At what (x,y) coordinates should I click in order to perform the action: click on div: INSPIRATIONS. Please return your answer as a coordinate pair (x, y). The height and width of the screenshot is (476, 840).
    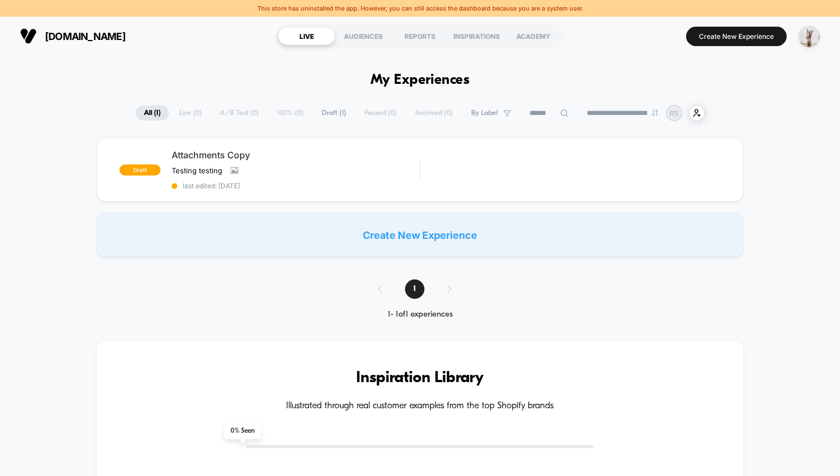
    Looking at the image, I should click on (477, 36).